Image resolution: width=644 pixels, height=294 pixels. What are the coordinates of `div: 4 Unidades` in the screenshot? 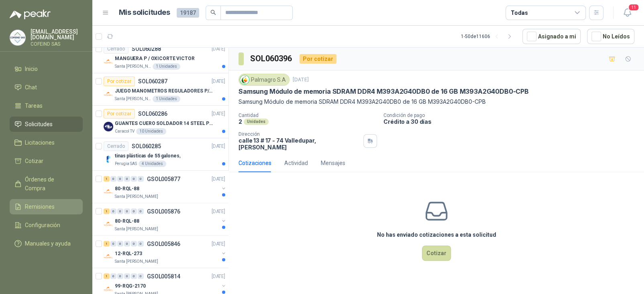 It's located at (152, 164).